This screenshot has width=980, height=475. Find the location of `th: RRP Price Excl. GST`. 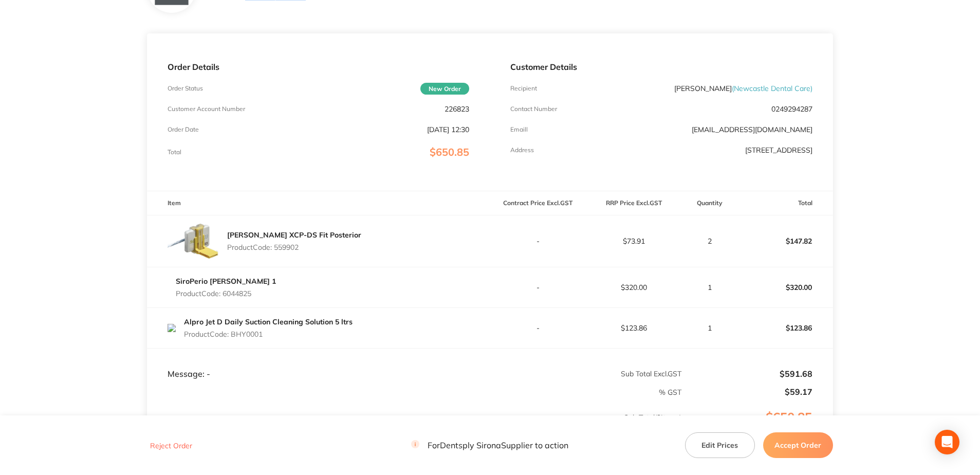

th: RRP Price Excl. GST is located at coordinates (634, 203).